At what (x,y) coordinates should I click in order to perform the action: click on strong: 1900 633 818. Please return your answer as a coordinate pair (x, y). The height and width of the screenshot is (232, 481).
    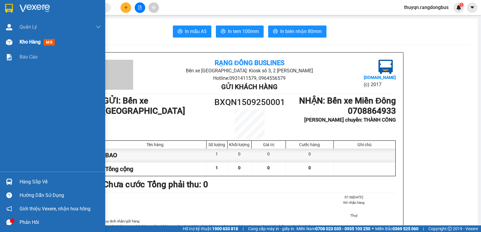
    Looking at the image, I should click on (225, 229).